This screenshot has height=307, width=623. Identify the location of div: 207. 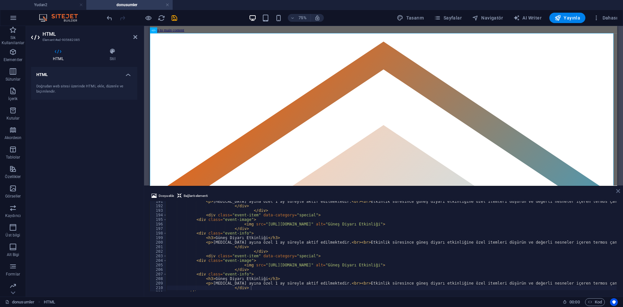
(158, 274).